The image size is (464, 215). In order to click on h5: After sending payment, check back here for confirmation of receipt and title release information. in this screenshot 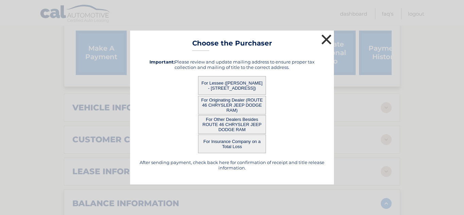, I will do `click(232, 165)`.